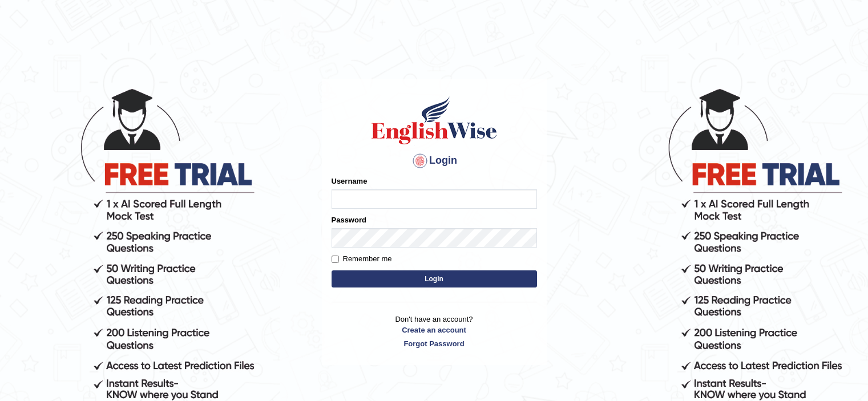  Describe the element at coordinates (361, 259) in the screenshot. I see `label: Remember me` at that location.